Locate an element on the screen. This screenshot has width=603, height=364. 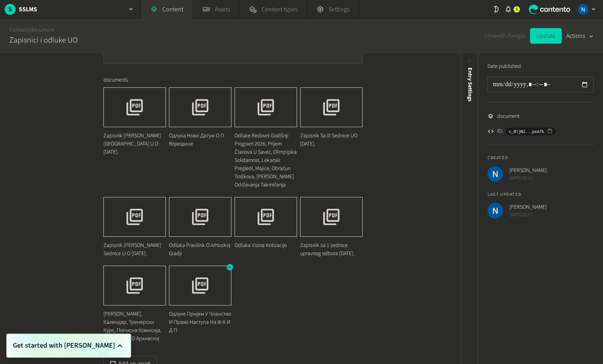
span: Settings is located at coordinates (339, 9).